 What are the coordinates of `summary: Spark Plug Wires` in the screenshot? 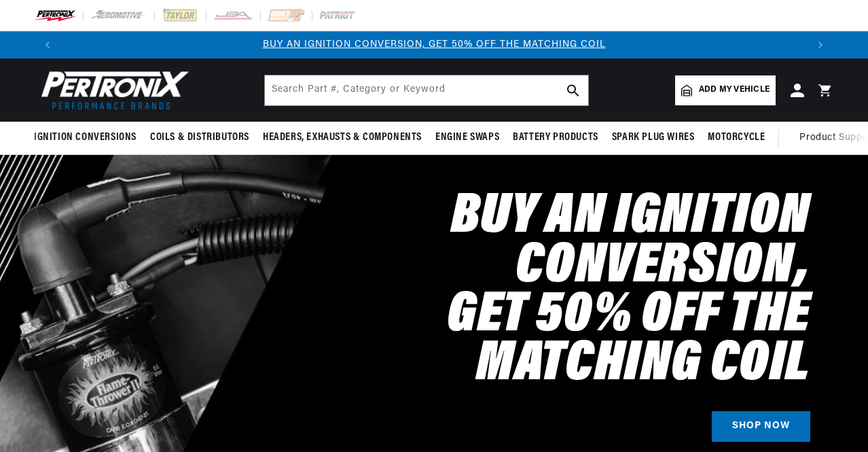 It's located at (654, 138).